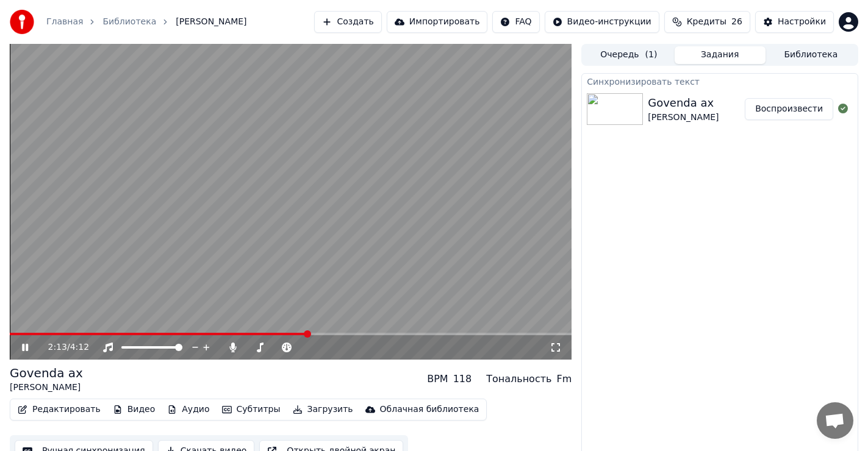 This screenshot has height=451, width=868. What do you see at coordinates (22, 22) in the screenshot?
I see `img: youka` at bounding box center [22, 22].